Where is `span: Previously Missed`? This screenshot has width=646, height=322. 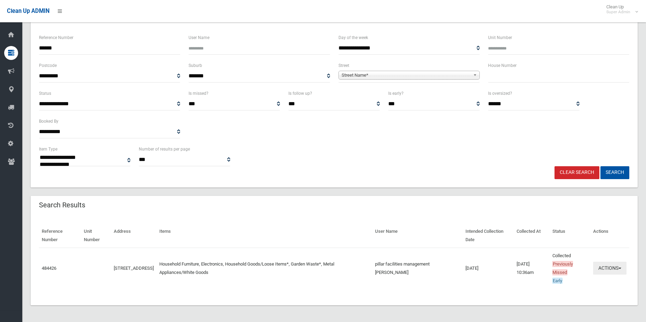 span: Previously Missed is located at coordinates (563, 268).